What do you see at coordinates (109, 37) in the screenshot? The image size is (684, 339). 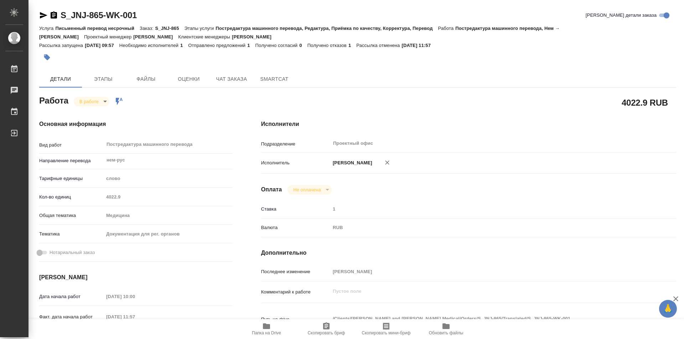 I see `p: Проектный менеджер` at bounding box center [109, 37].